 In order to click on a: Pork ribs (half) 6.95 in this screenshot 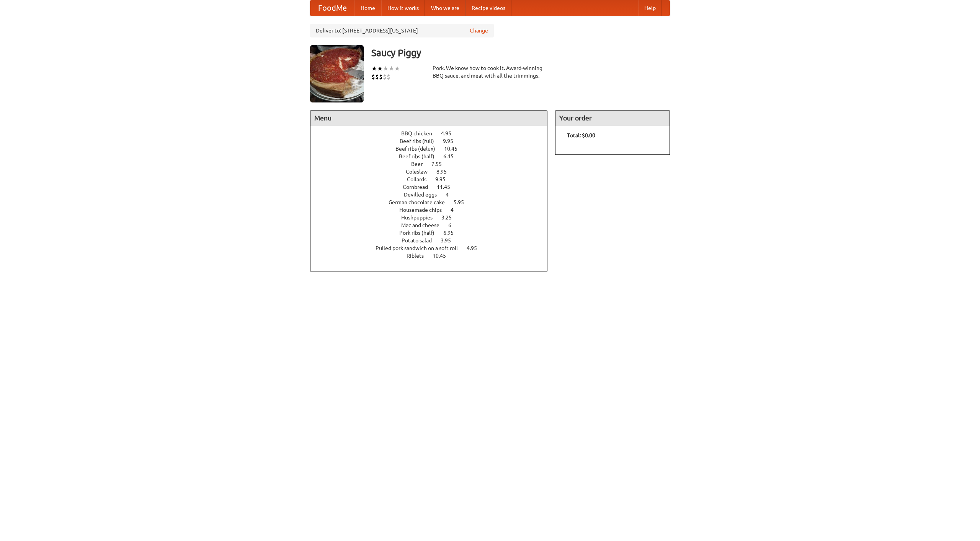, I will do `click(434, 233)`.